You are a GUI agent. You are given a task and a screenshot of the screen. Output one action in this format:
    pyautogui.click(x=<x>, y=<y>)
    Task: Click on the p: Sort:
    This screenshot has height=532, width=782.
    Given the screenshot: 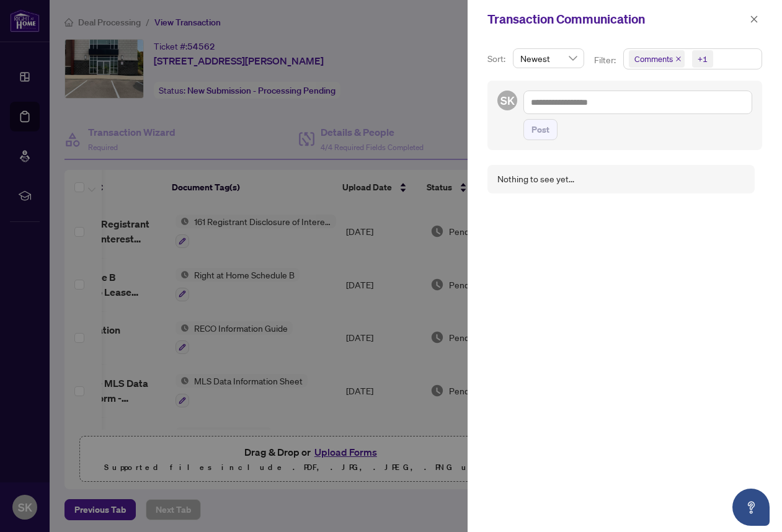 What is the action you would take?
    pyautogui.click(x=498, y=59)
    